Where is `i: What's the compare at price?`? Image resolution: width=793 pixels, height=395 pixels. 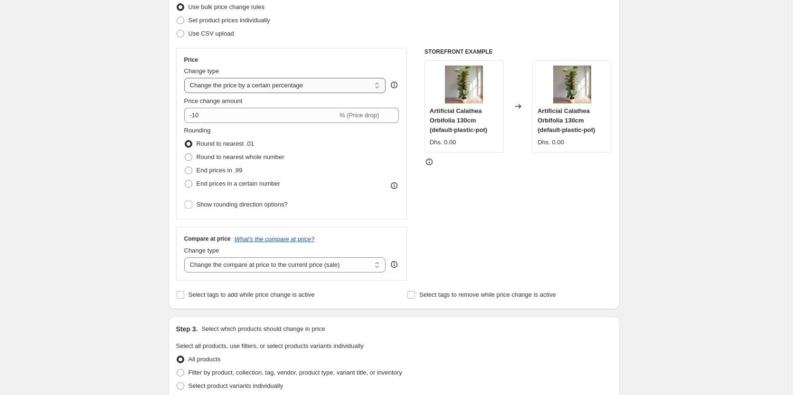 i: What's the compare at price? is located at coordinates (275, 239).